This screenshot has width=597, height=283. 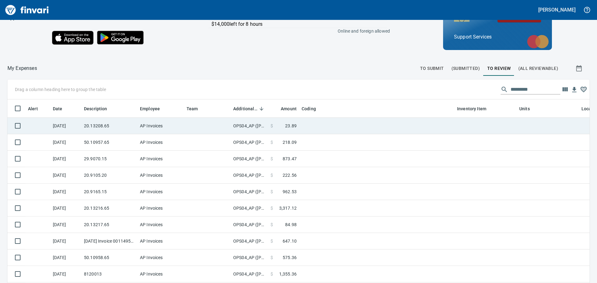 I want to click on td: 20.9105.20, so click(x=109, y=175).